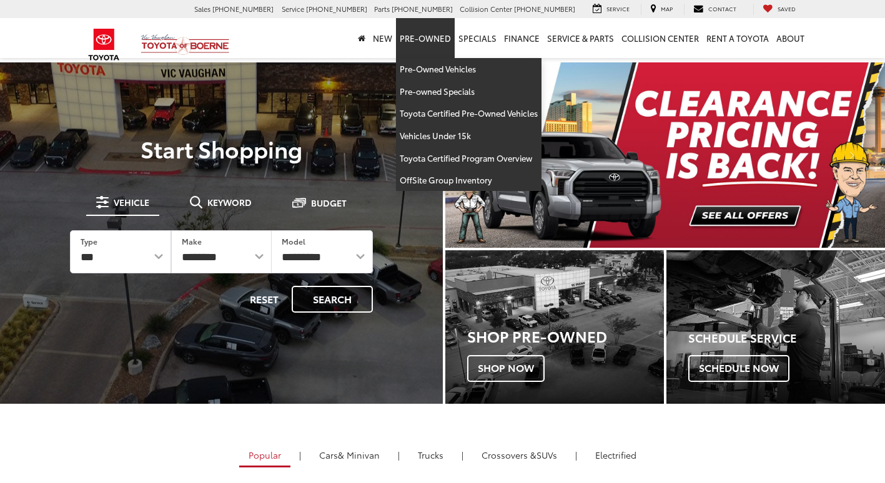 The width and height of the screenshot is (885, 483). Describe the element at coordinates (486, 9) in the screenshot. I see `span: Collision Center` at that location.